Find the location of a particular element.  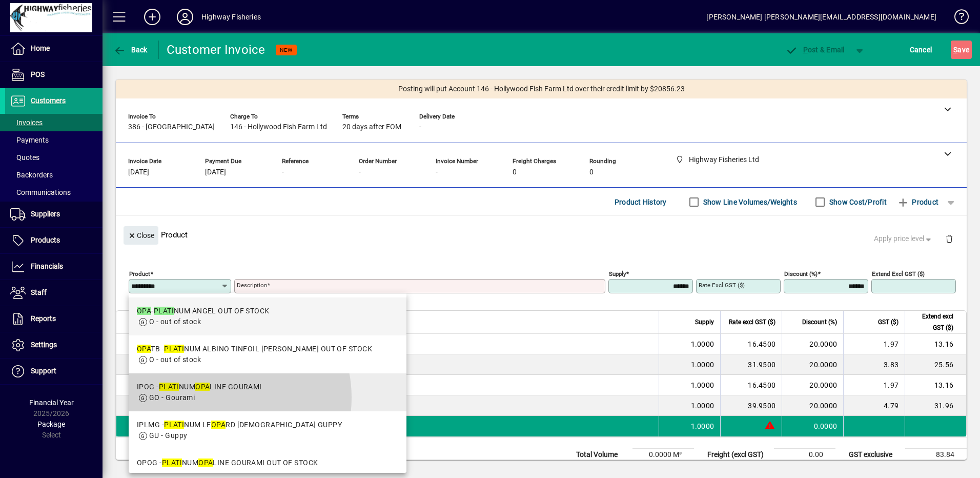

app-page-header-button: Delete is located at coordinates (949, 238).